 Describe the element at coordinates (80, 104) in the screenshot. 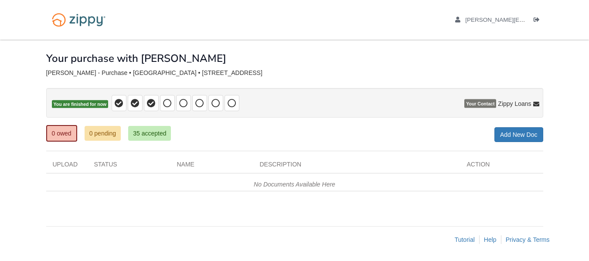

I see `span: You are finished for now` at that location.